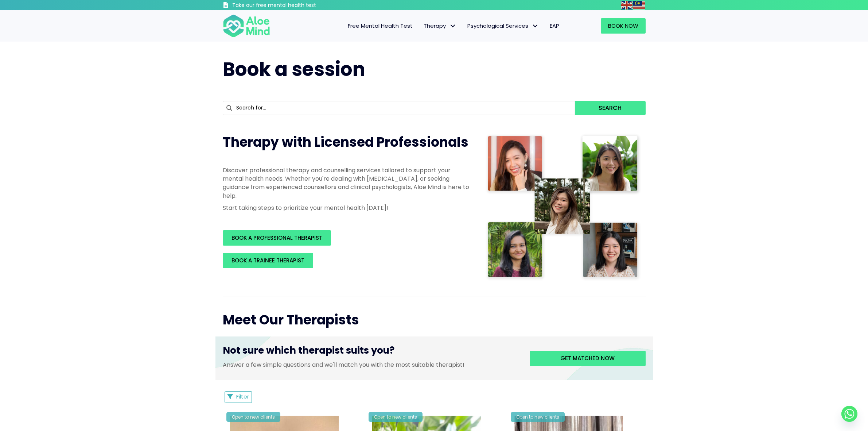  Describe the element at coordinates (422, 26) in the screenshot. I see `nav: Menu` at that location.